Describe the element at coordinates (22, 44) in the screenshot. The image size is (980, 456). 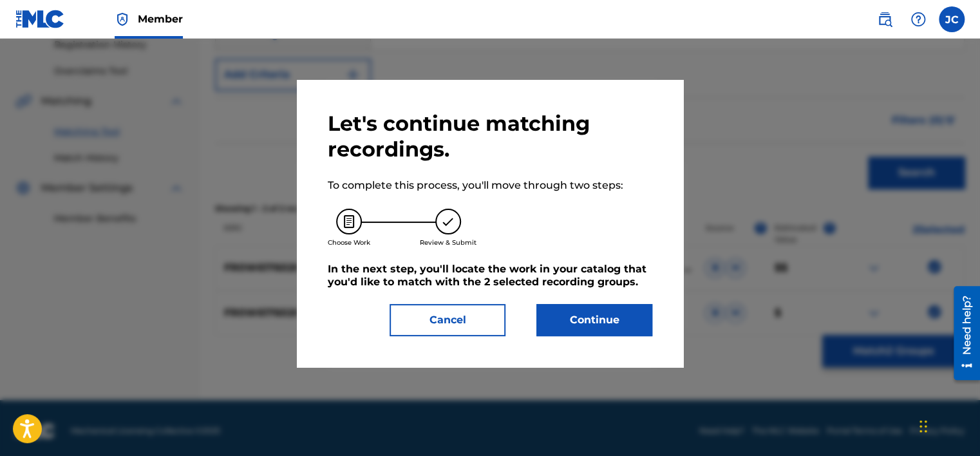
I see `div: Need help?` at that location.